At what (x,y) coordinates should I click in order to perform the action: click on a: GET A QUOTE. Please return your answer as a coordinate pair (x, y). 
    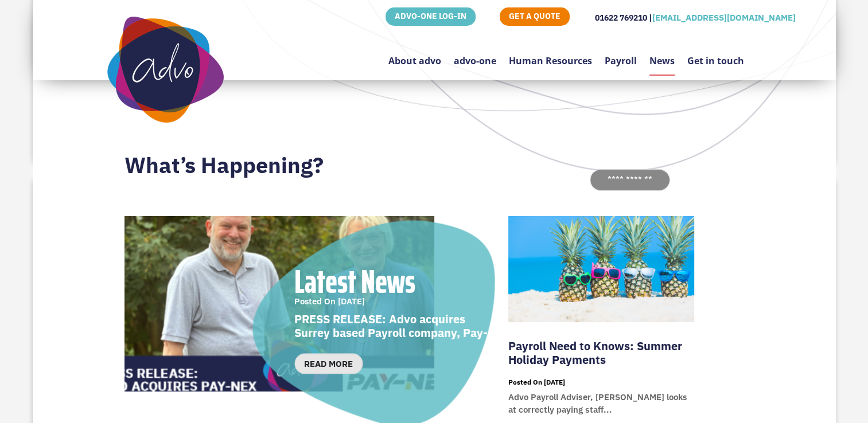
    Looking at the image, I should click on (535, 17).